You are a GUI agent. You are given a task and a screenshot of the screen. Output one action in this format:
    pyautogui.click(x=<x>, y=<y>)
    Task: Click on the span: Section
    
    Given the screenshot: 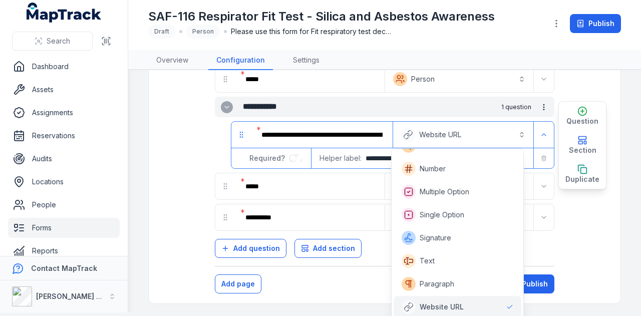 What is the action you would take?
    pyautogui.click(x=582, y=150)
    